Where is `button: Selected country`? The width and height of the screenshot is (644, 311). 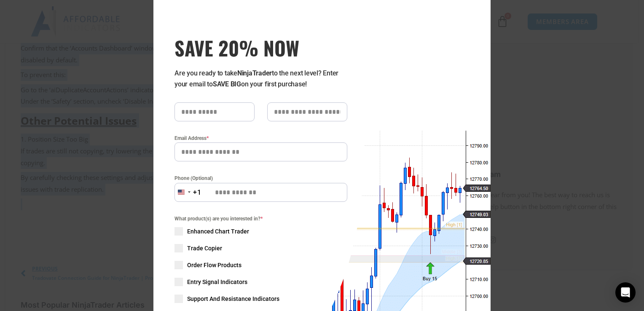
button: Selected country is located at coordinates (188, 192).